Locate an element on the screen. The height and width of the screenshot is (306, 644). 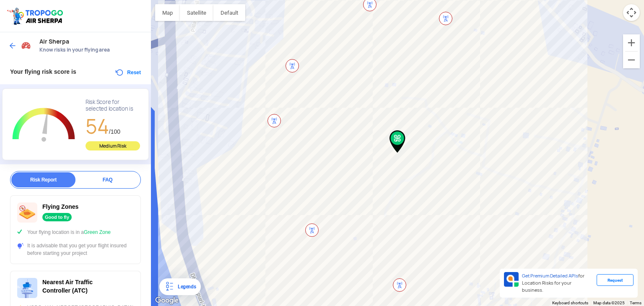
img: ic_nofly.svg is located at coordinates (27, 212).